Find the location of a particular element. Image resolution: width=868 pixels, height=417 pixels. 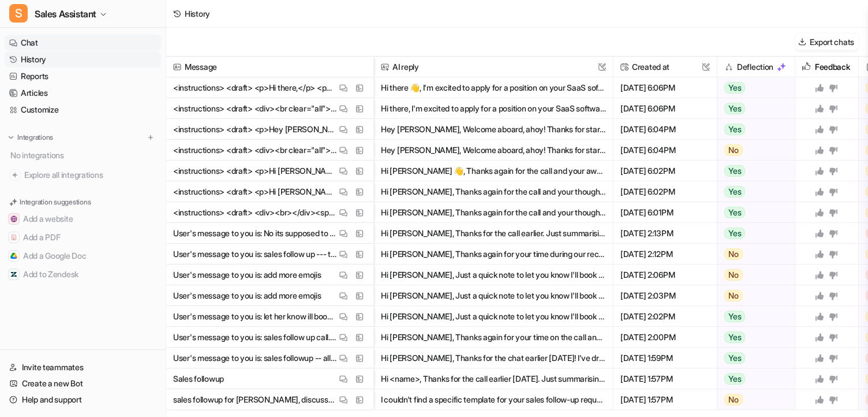

button: Integrations is located at coordinates (30, 137).